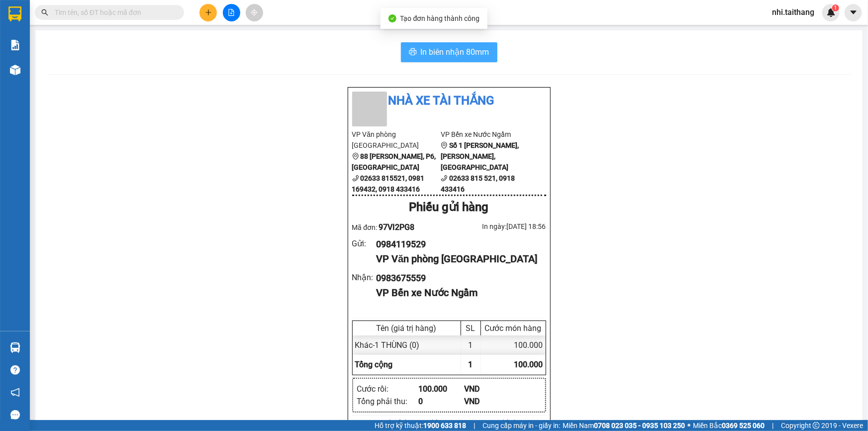 The height and width of the screenshot is (431, 868). What do you see at coordinates (15, 369) in the screenshot?
I see `span: question-circle` at bounding box center [15, 369].